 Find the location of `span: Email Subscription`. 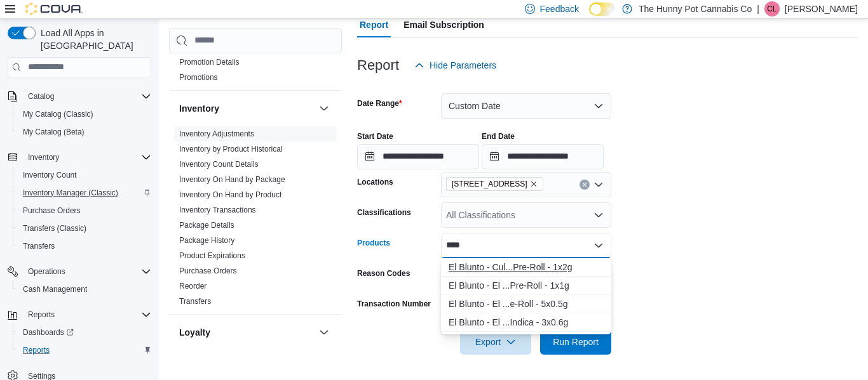

span: Email Subscription is located at coordinates (443, 25).